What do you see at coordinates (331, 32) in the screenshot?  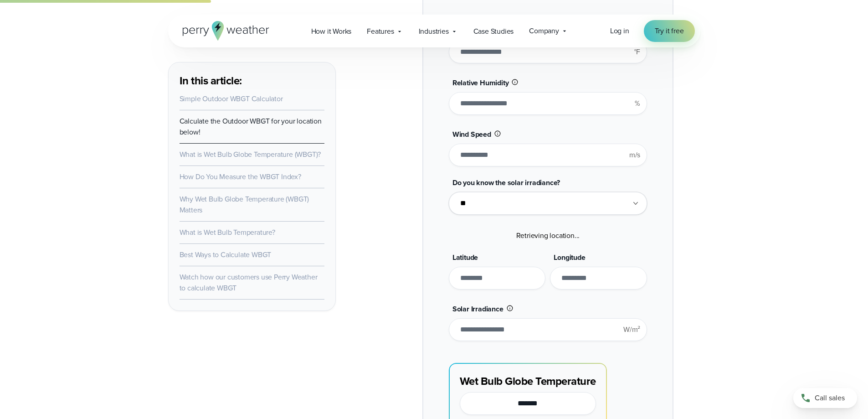 I see `span: How it Works` at bounding box center [331, 32].